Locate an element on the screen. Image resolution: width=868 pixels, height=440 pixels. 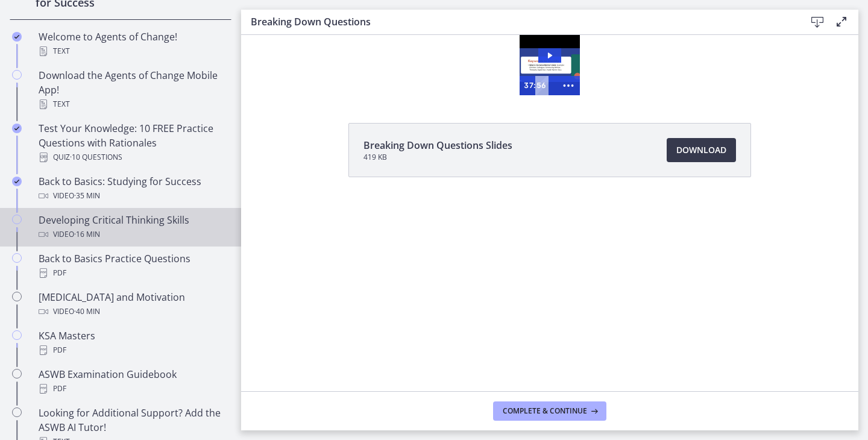
span: Complete & continue is located at coordinates (546, 411).